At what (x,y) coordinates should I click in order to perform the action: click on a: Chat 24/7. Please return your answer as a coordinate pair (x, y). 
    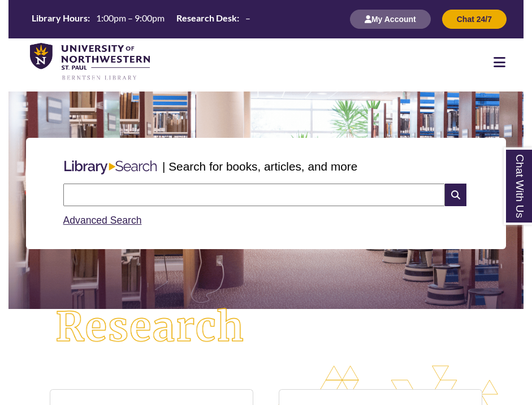
    Looking at the image, I should click on (474, 19).